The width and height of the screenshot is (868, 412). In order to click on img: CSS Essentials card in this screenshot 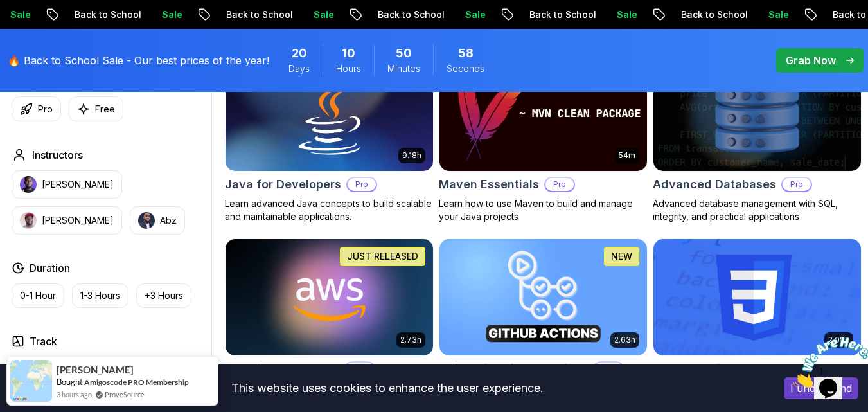, I will do `click(757, 297)`.